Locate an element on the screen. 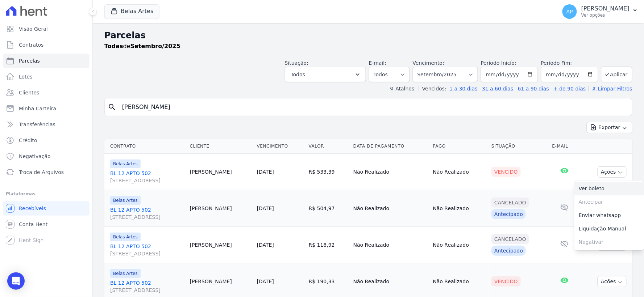 This screenshot has height=297, width=644. span: Todos is located at coordinates (298, 74).